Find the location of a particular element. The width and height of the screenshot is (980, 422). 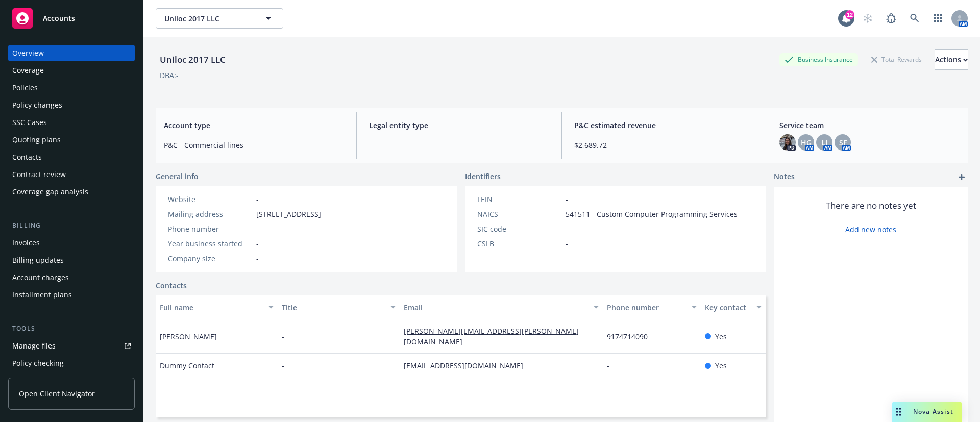

span: Open Client Navigator is located at coordinates (57, 394).